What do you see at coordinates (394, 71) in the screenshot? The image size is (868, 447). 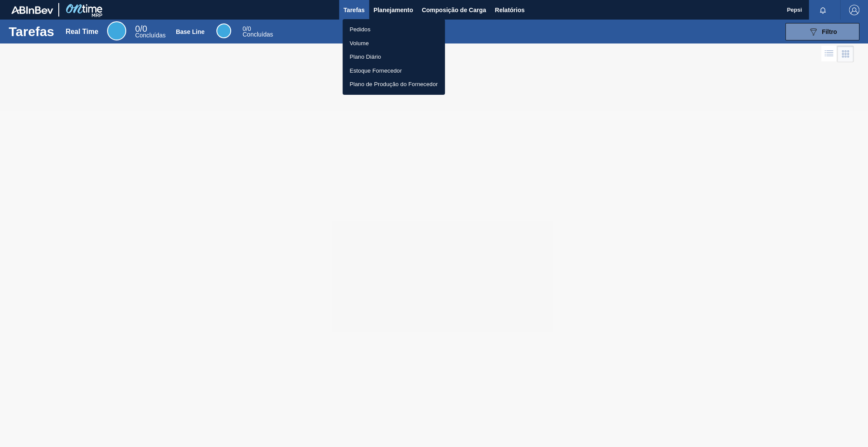 I see `a: Estoque Fornecedor` at bounding box center [394, 71].